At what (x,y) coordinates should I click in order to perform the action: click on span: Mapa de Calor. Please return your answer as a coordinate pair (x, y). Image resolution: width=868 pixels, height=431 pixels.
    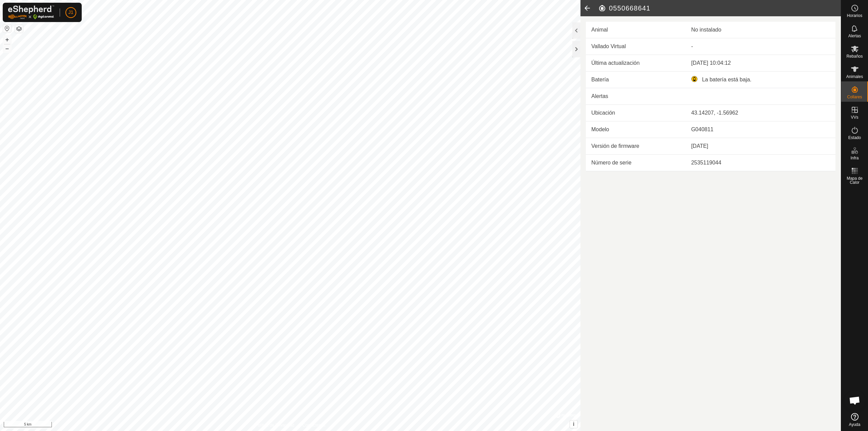
    Looking at the image, I should click on (855, 180).